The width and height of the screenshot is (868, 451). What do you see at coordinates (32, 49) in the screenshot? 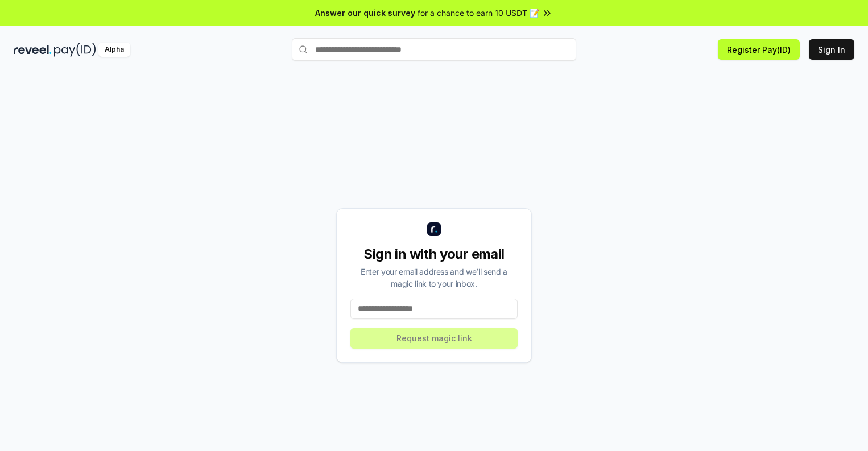
I see `img: reveel_dark` at bounding box center [32, 49].